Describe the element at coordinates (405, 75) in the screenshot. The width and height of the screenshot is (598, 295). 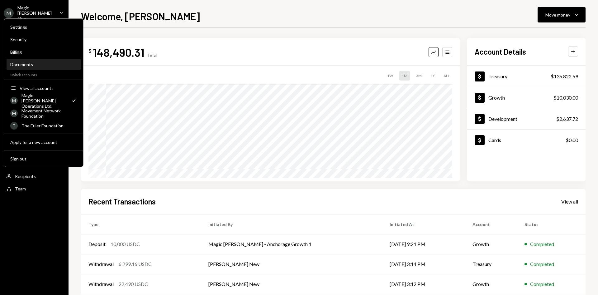
I see `div: 1M` at that location.